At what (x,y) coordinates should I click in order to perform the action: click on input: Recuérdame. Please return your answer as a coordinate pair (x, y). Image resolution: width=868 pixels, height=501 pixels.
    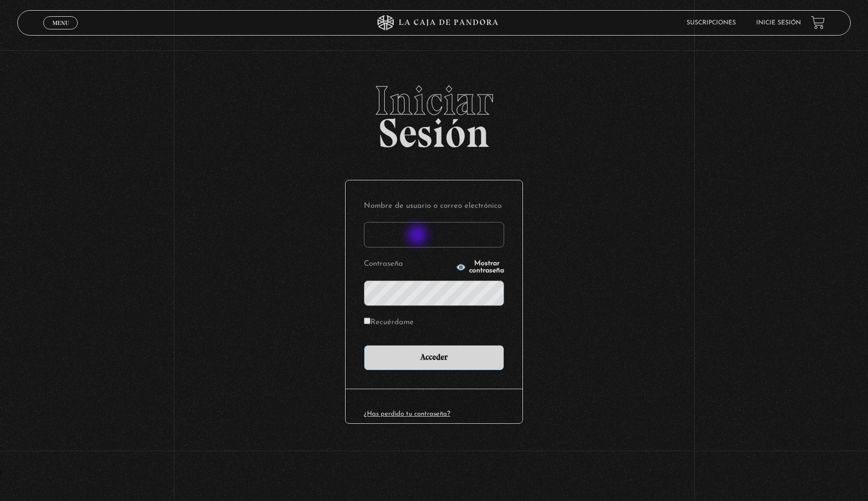
    Looking at the image, I should click on (367, 321).